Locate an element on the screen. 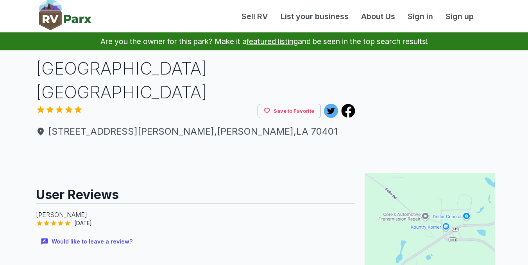  a: featured listing is located at coordinates (272, 41).